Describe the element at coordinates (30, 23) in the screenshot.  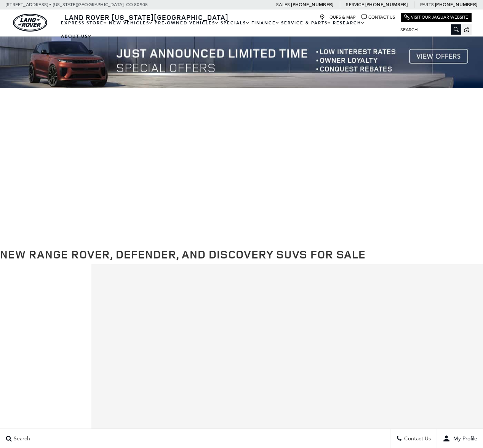
I see `img: Land Rover` at that location.